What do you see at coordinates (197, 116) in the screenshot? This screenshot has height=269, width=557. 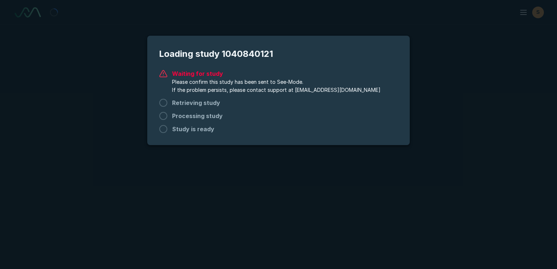 I see `span: Processing study` at bounding box center [197, 116].